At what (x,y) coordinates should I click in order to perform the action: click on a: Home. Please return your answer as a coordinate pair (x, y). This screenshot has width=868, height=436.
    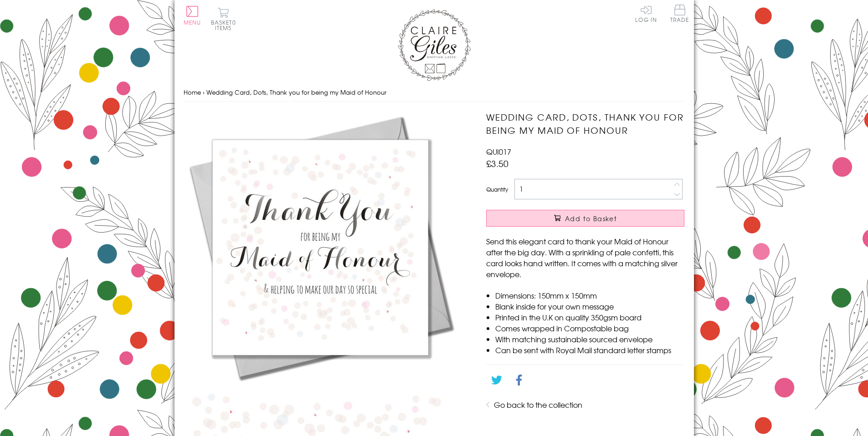
    Looking at the image, I should click on (192, 92).